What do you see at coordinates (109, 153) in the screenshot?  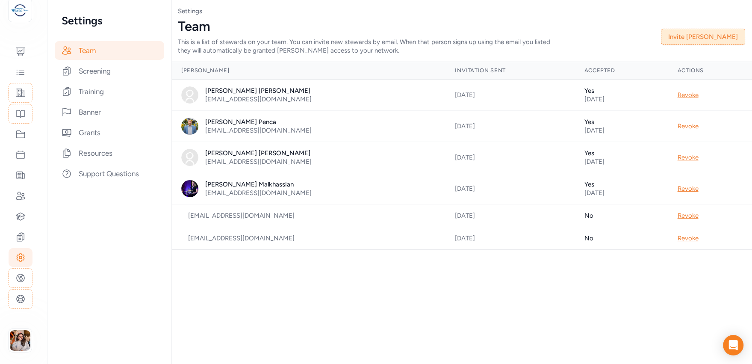 I see `div: Resources` at bounding box center [109, 153].